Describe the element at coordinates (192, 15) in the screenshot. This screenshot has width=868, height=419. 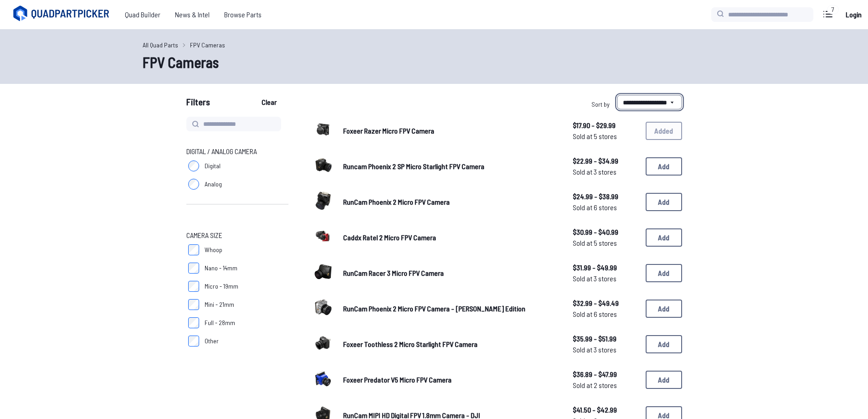
I see `span: News & Intel` at that location.